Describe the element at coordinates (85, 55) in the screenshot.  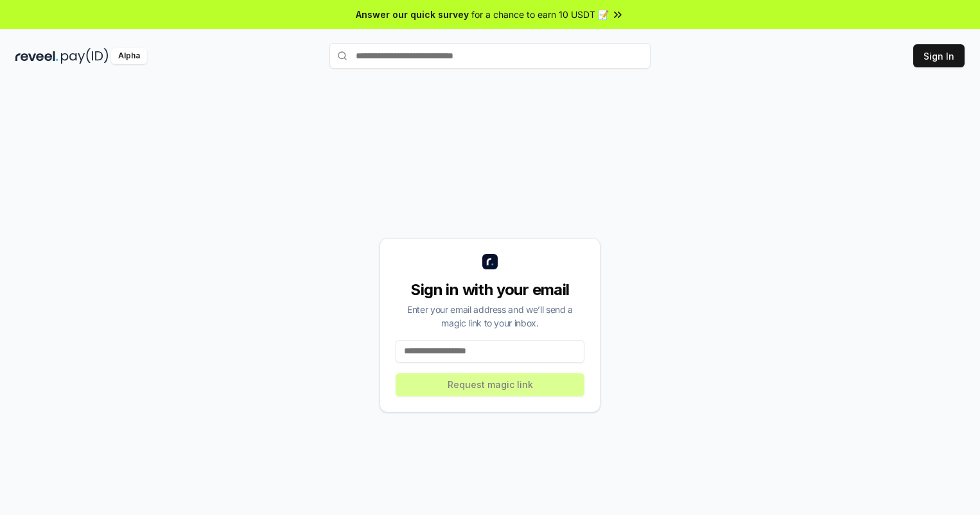
I see `img: pay_id` at that location.